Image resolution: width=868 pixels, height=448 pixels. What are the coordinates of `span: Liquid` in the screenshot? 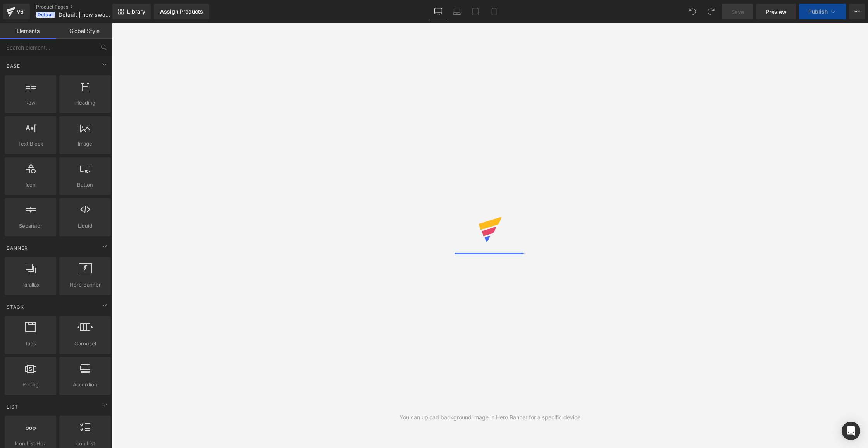 It's located at (85, 226).